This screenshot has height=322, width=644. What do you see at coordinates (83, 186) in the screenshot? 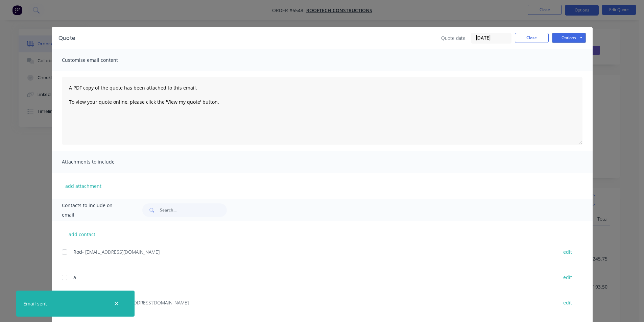
I see `button: add attachment` at bounding box center [83, 186].